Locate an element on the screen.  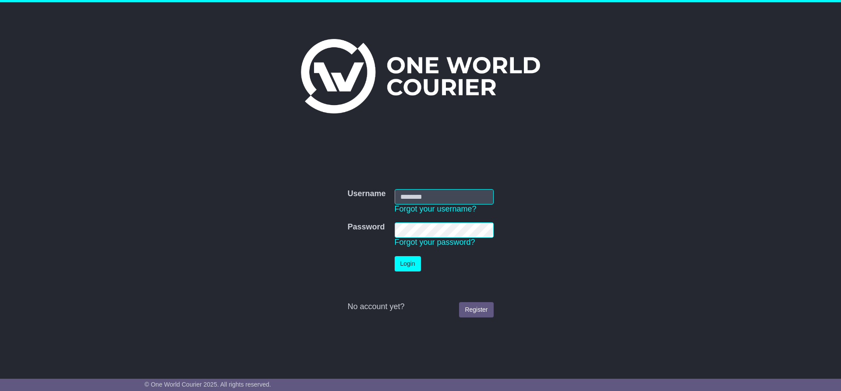
a: Forgot your username? is located at coordinates (435, 209).